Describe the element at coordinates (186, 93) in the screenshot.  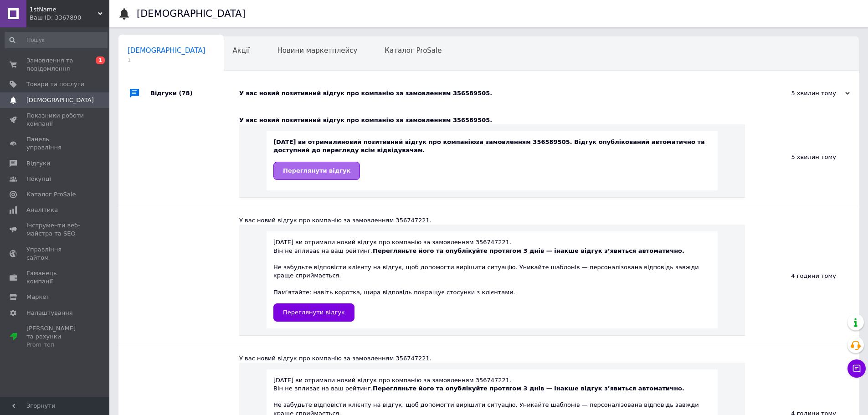
I see `span: (78)` at that location.